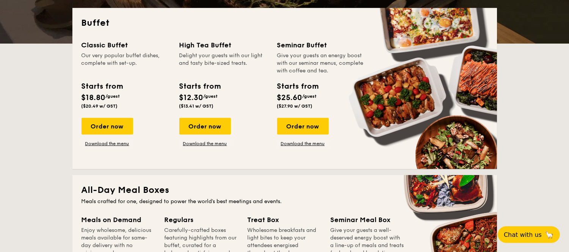  Describe the element at coordinates (321, 45) in the screenshot. I see `div: Seminar Buffet` at that location.